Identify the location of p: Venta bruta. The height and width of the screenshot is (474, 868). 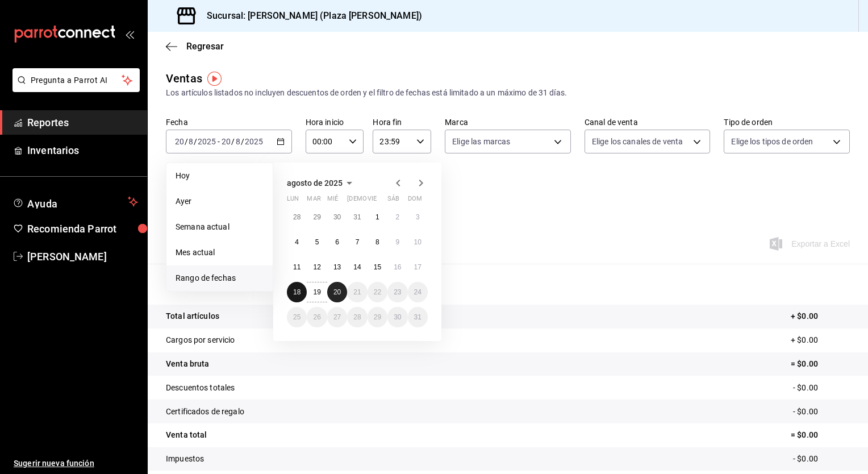
(188, 363).